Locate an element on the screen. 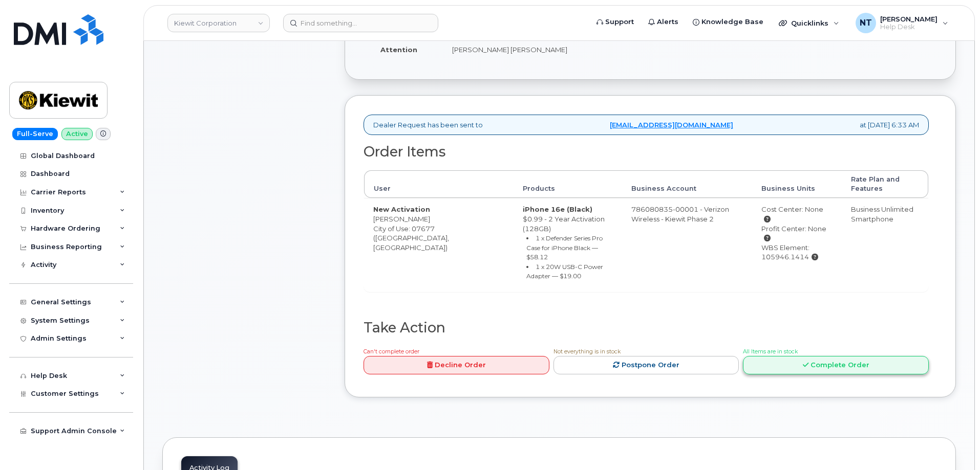  span: Alerts is located at coordinates (668, 22).